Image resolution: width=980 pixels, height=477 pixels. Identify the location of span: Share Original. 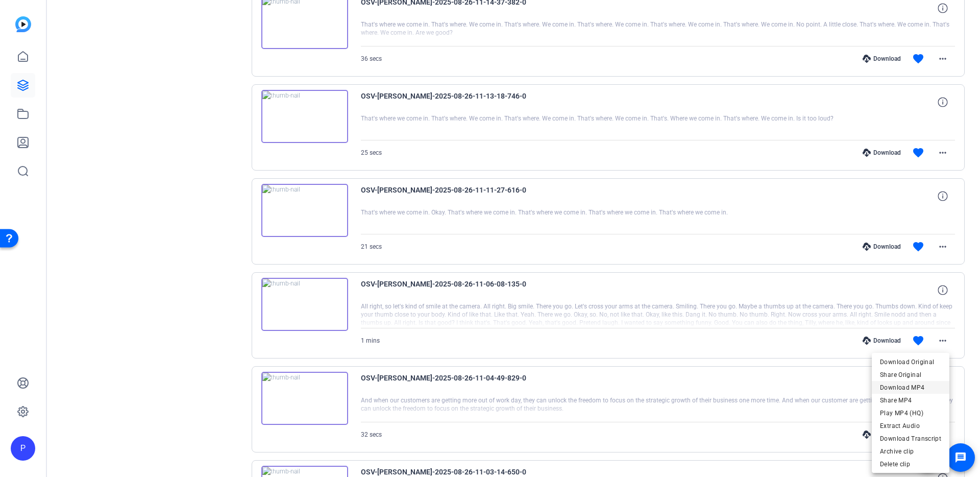
(911, 375).